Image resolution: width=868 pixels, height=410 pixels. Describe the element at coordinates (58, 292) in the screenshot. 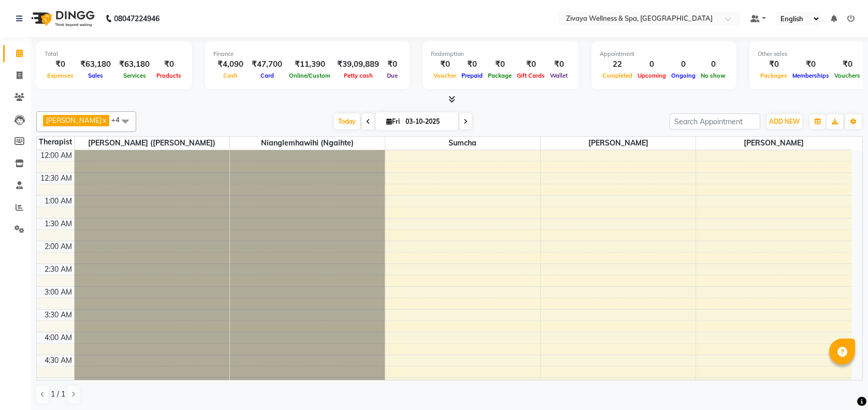

I see `div: 3:00 AM` at that location.